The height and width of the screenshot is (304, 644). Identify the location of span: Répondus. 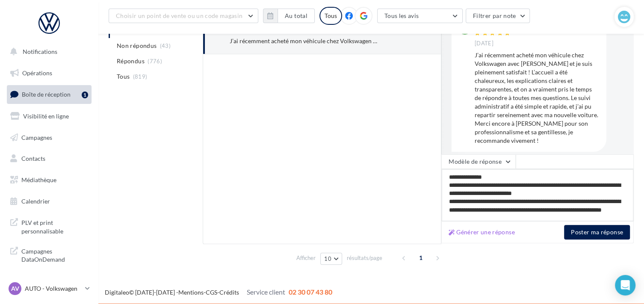
(131, 61).